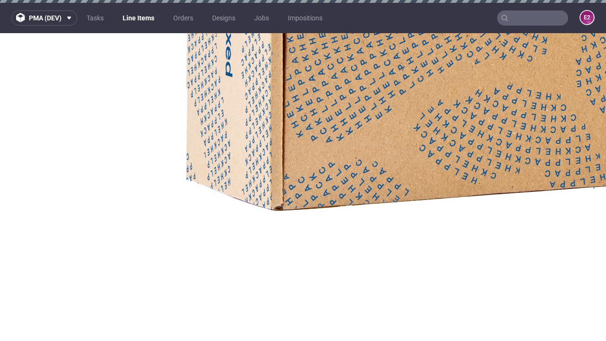 This screenshot has height=341, width=606. What do you see at coordinates (45, 18) in the screenshot?
I see `span: pma (dev)` at bounding box center [45, 18].